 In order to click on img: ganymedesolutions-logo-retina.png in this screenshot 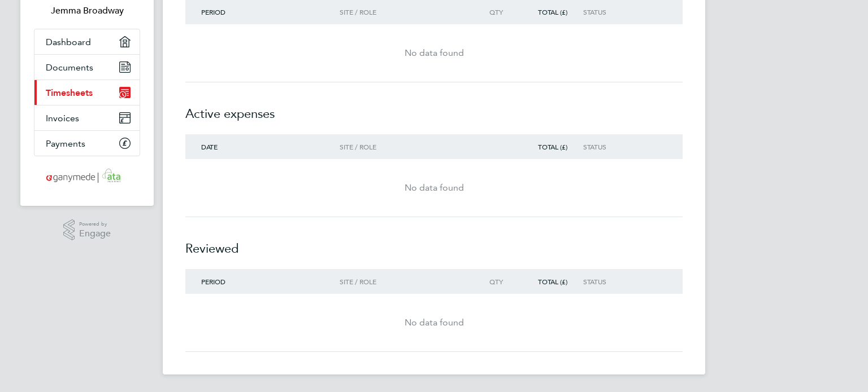, I will do `click(87, 177)`.